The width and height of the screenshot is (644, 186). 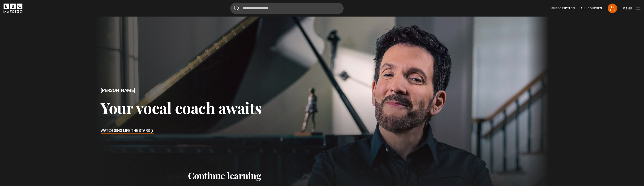 I want to click on a: All Courses, so click(x=591, y=8).